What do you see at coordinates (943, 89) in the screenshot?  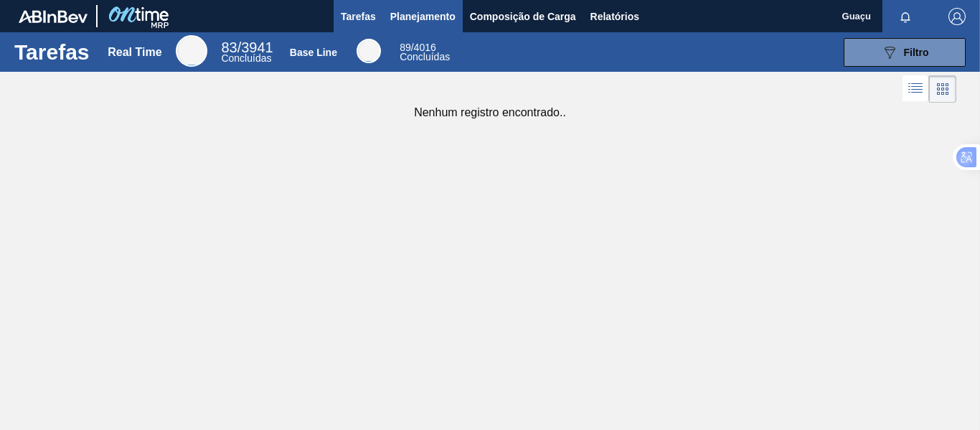 I see `div: Visão em Cards` at bounding box center [943, 89].